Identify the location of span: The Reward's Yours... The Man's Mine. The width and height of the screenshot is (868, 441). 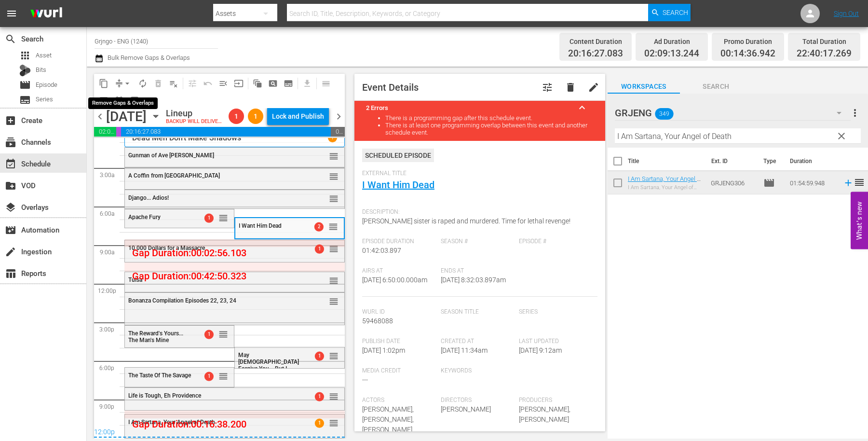
(156, 337).